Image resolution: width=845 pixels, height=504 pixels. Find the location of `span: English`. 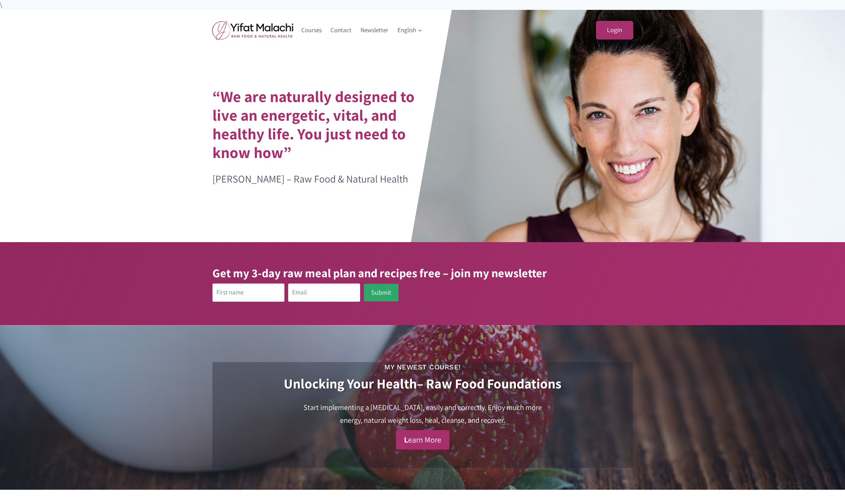

span: English is located at coordinates (410, 30).